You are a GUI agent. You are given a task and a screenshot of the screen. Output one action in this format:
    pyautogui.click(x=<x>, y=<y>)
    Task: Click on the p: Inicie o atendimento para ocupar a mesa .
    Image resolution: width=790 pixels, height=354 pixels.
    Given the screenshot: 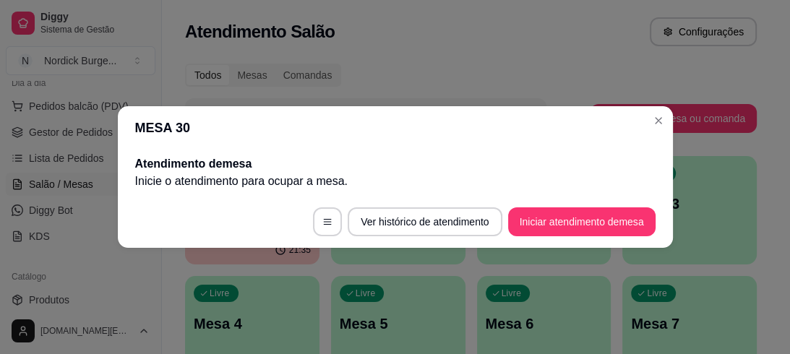 What is the action you would take?
    pyautogui.click(x=396, y=181)
    